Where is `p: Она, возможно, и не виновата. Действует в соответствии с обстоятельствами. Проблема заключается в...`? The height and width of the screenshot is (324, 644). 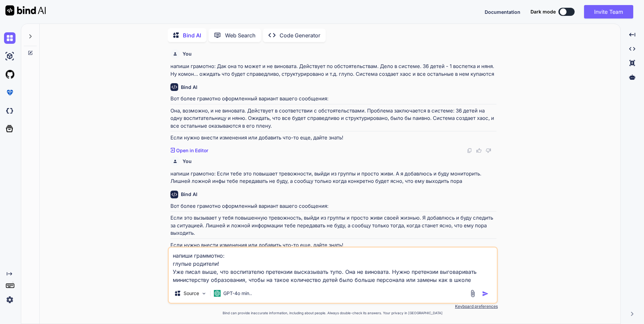 p: Она, возможно, и не виновата. Действует в соответствии с обстоятельствами. Проблема заключается в... is located at coordinates (334, 119).